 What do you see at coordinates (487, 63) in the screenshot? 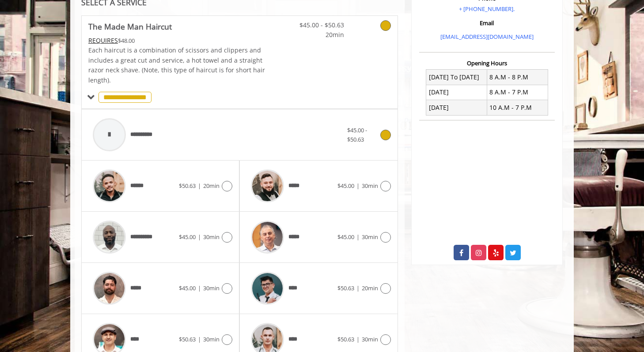
I see `h3: Opening Hours` at bounding box center [487, 63].